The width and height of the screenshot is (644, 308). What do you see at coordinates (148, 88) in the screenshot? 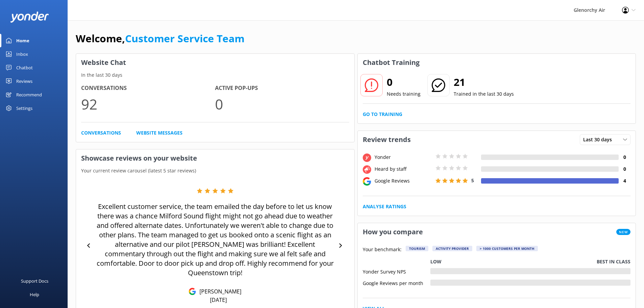
I see `h4: Conversations` at bounding box center [148, 88].